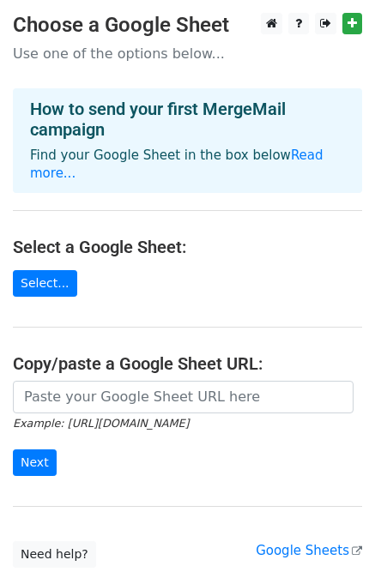 This screenshot has height=578, width=375. I want to click on p: Use one of the options below..., so click(187, 53).